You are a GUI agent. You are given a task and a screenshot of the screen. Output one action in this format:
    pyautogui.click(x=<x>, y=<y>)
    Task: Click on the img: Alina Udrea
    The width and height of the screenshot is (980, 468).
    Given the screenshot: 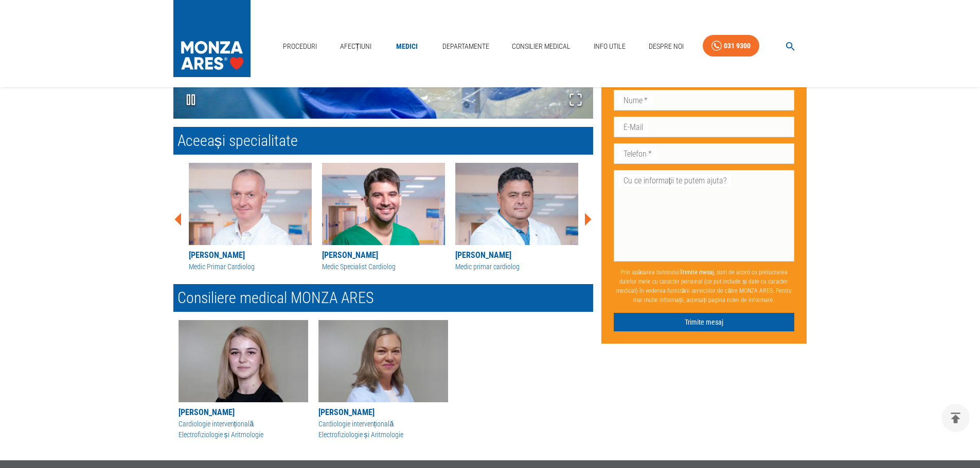 What is the action you would take?
    pyautogui.click(x=243, y=361)
    